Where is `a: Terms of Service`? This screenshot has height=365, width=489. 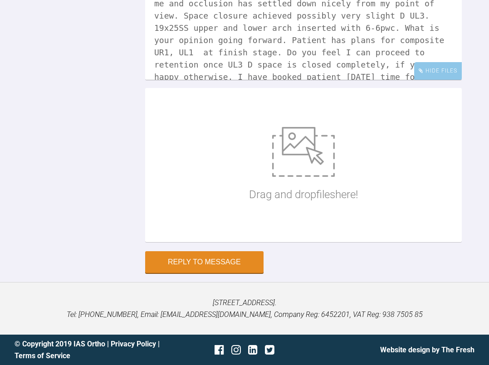 a: Terms of Service is located at coordinates (42, 355).